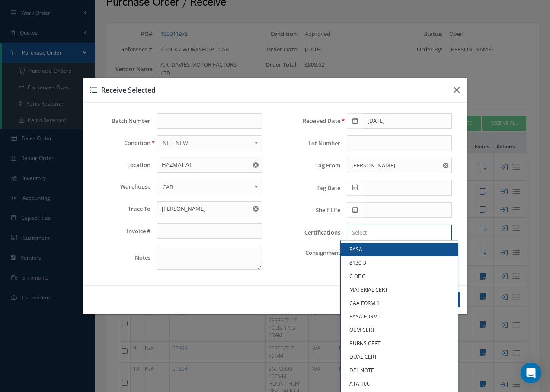  I want to click on label: Notes, so click(121, 257).